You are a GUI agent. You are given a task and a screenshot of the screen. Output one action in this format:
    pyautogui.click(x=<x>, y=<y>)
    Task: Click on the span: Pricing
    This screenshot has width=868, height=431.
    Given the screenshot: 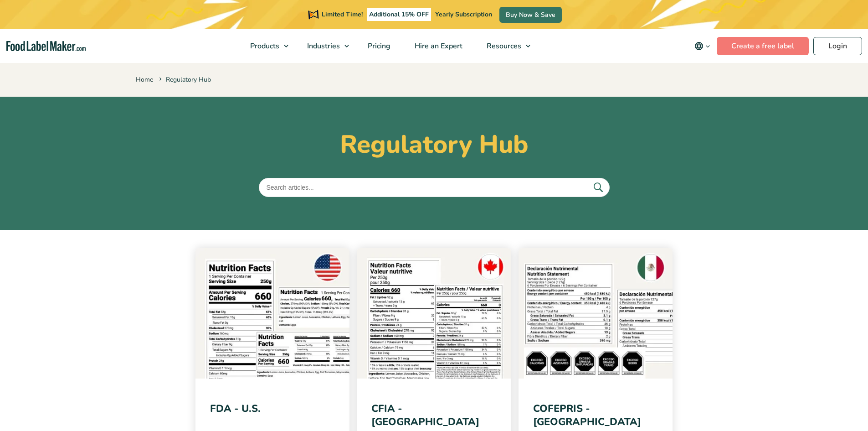 What is the action you would take?
    pyautogui.click(x=378, y=46)
    